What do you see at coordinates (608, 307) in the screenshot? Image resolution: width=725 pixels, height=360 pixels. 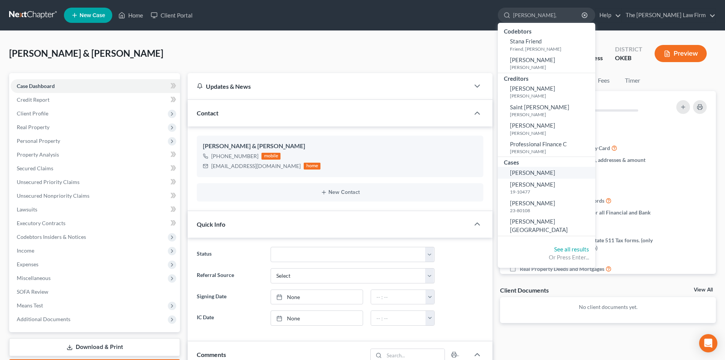 I see `p: No client documents yet.` at bounding box center [608, 307].